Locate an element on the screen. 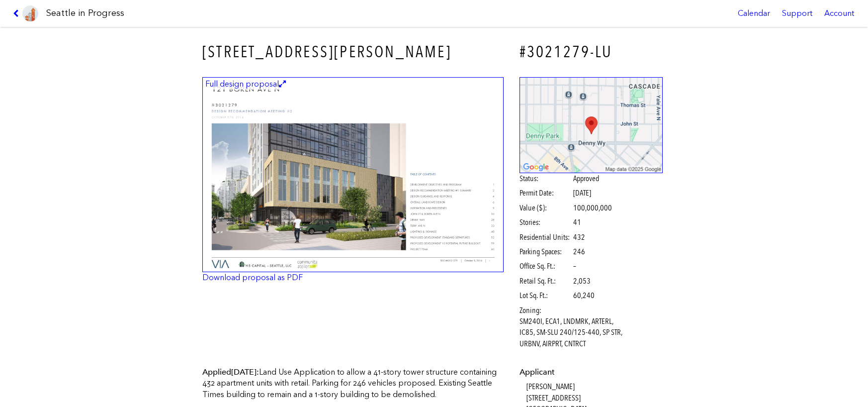  span: 246 is located at coordinates (580, 251).